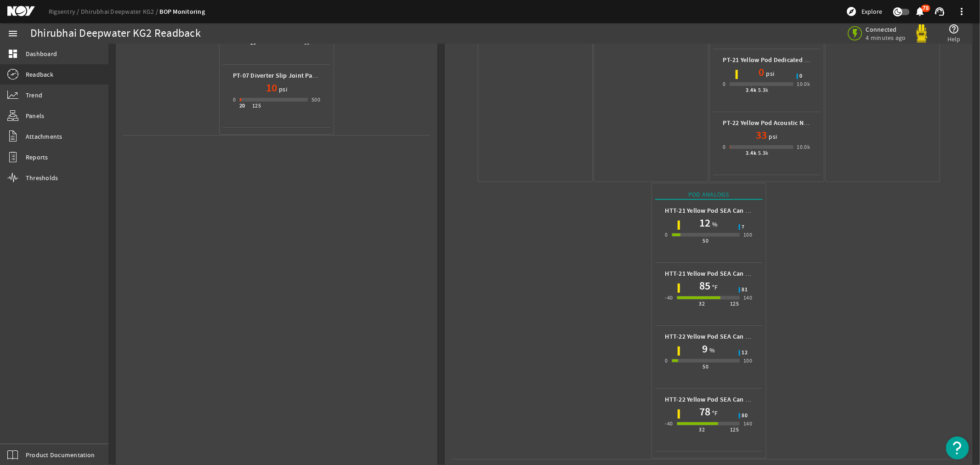 The height and width of the screenshot is (465, 980). What do you see at coordinates (954, 39) in the screenshot?
I see `span: Help` at bounding box center [954, 39].